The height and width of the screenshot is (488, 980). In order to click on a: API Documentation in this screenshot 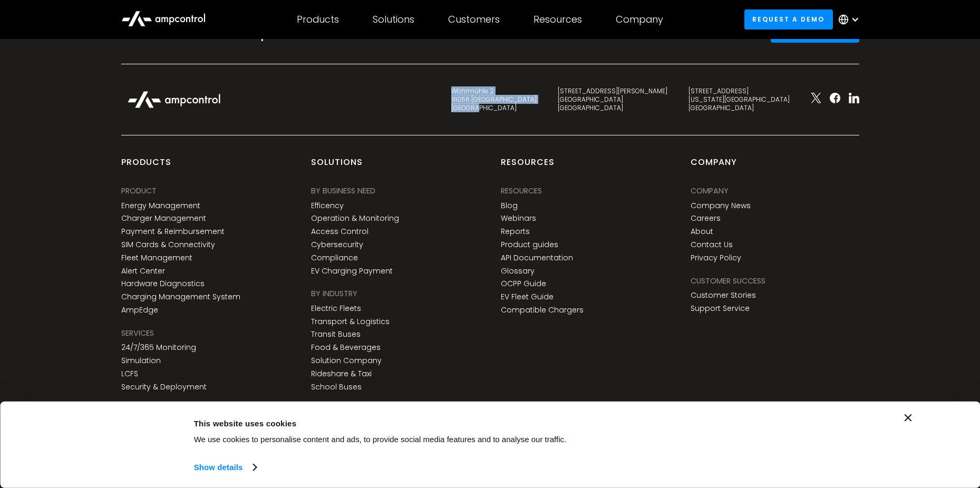, I will do `click(537, 258)`.